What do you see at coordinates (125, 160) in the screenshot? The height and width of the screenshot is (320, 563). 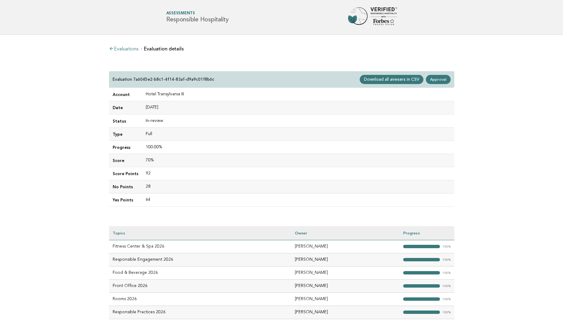 I see `td: Score` at bounding box center [125, 160].